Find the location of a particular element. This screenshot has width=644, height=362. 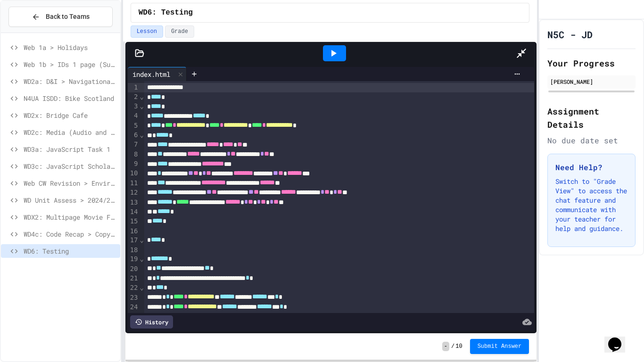

div: 4 is located at coordinates (133, 116).